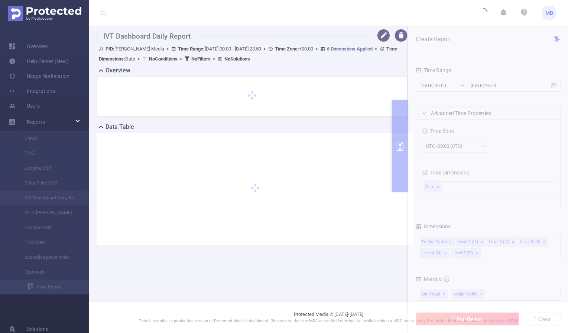 This screenshot has height=333, width=568. I want to click on a: Integrations, so click(32, 91).